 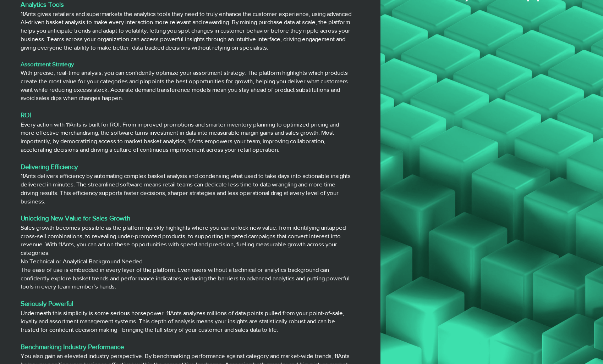 What do you see at coordinates (186, 188) in the screenshot?
I see `p: 11Ants delivers efficiency by automating complex basket analysis and condensing what used to take...` at bounding box center [186, 188].